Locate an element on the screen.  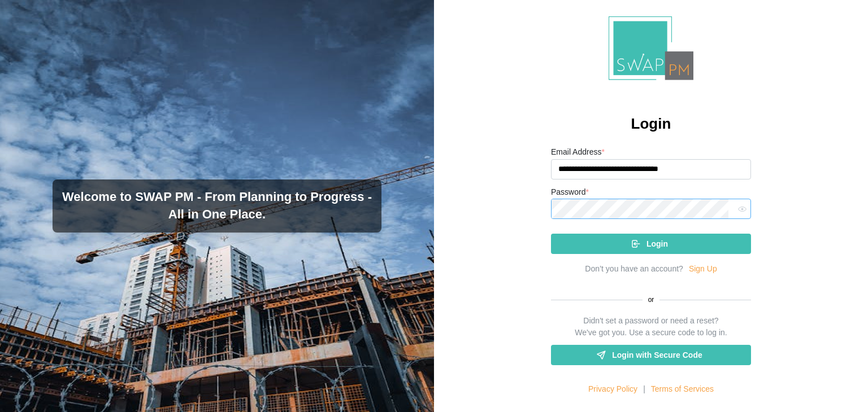
a: Terms of Services is located at coordinates (682, 390).